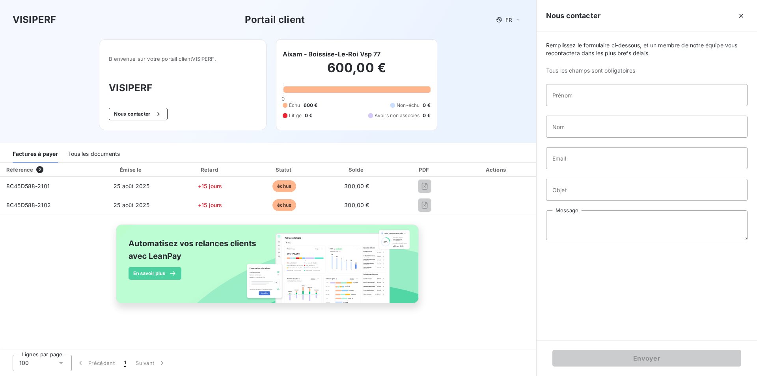 The width and height of the screenshot is (757, 376). Describe the element at coordinates (496, 170) in the screenshot. I see `div: Actions` at that location.